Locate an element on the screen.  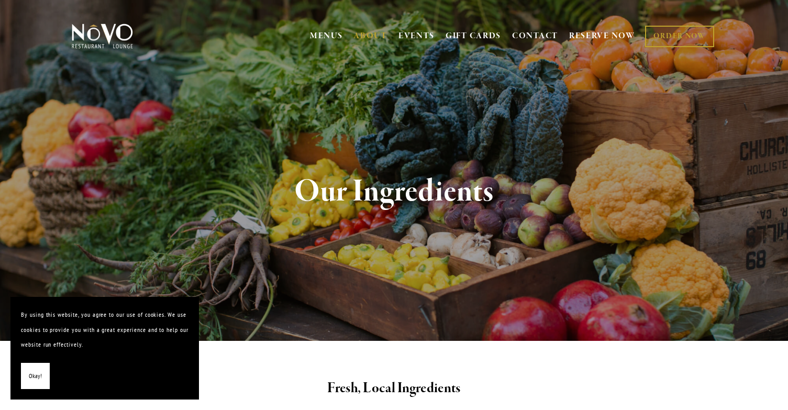
button: Okay! is located at coordinates (35, 376).